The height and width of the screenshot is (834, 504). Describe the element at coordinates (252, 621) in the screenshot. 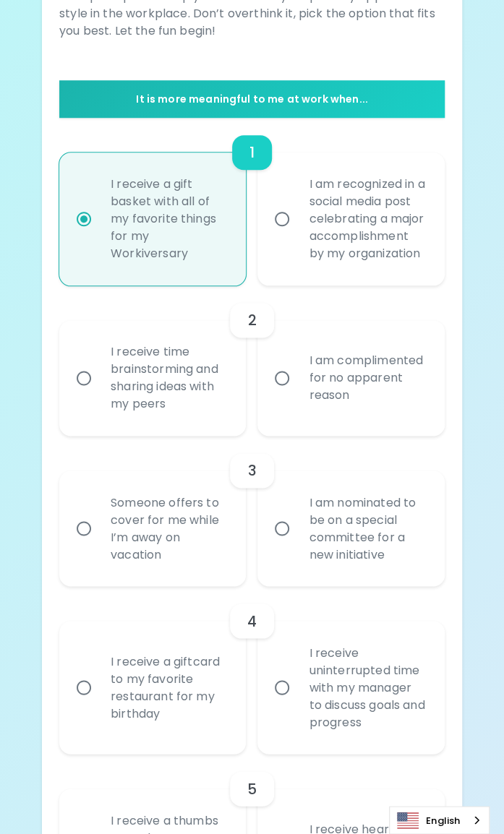

I see `h6: 4` at that location.